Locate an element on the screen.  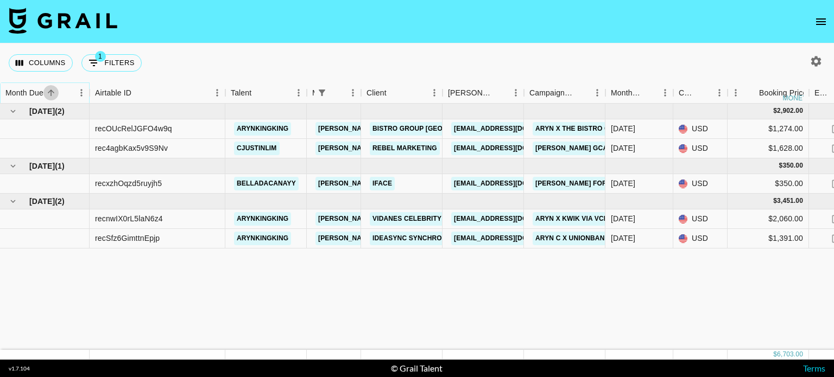
button: open drawer is located at coordinates (821, 22).